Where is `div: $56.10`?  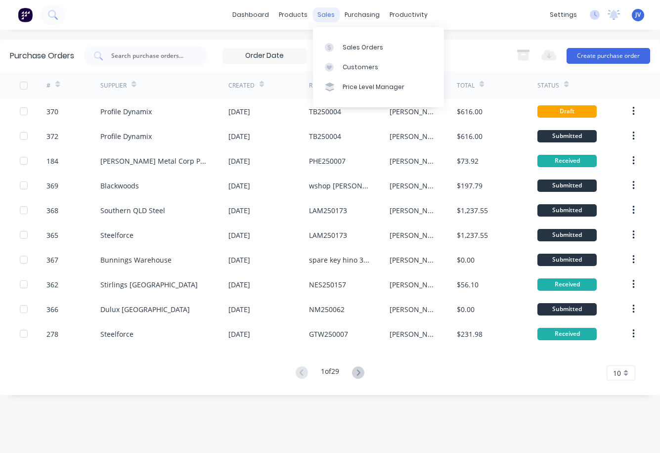 div: $56.10 is located at coordinates (468, 284).